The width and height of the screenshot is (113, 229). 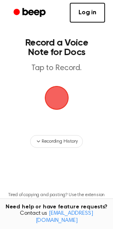 What do you see at coordinates (56, 217) in the screenshot?
I see `span: Contact us` at bounding box center [56, 217].